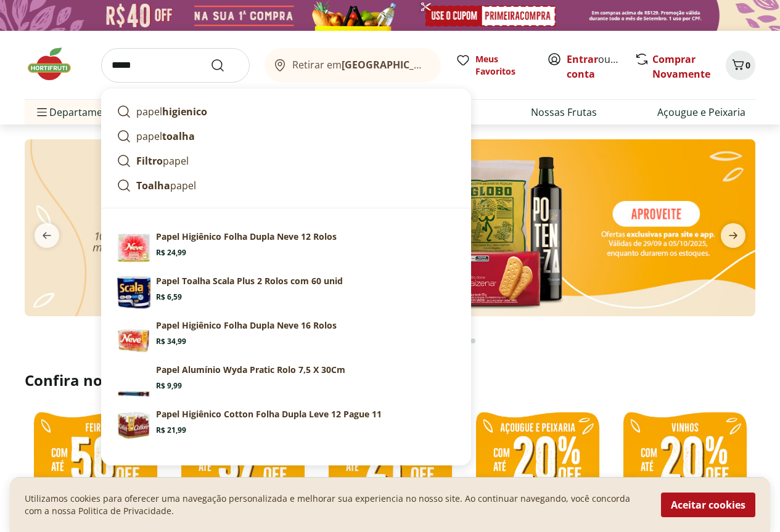 The image size is (780, 532). I want to click on button: Aceitar cookies, so click(708, 505).